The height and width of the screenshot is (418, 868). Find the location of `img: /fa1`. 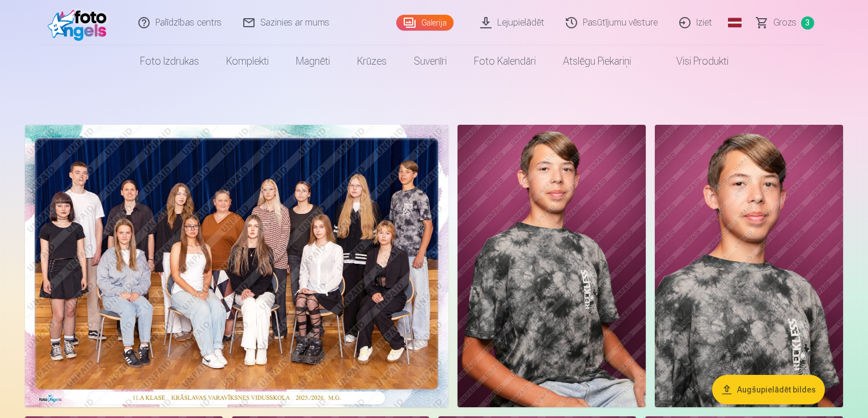

img: /fa1 is located at coordinates (80, 22).